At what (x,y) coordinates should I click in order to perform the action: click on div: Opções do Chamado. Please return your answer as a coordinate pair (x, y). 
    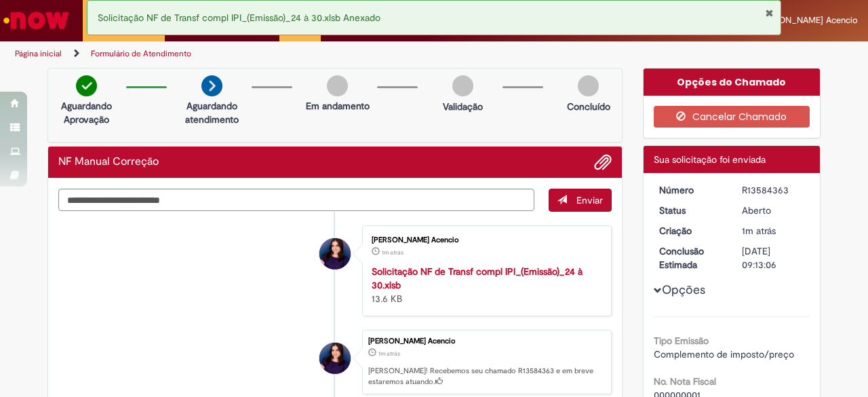
    Looking at the image, I should click on (732, 82).